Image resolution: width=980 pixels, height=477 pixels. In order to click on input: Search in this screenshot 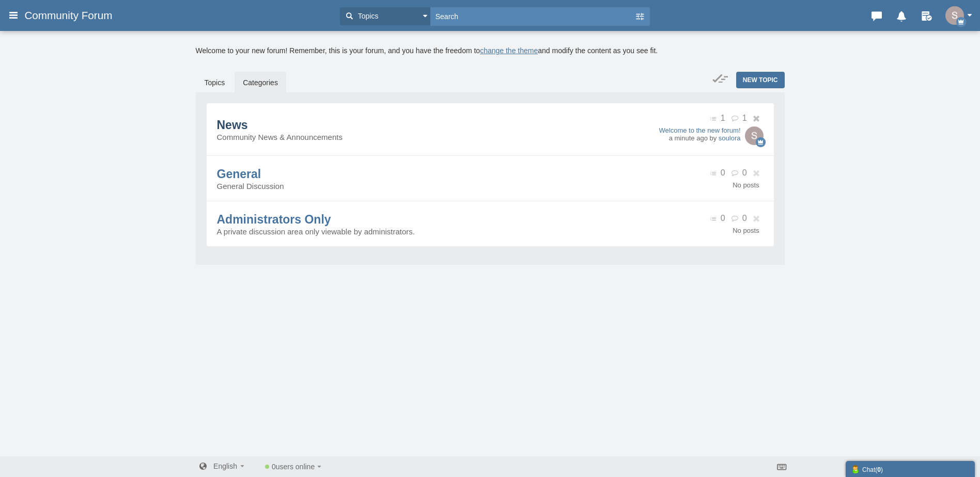, I will do `click(532, 16)`.